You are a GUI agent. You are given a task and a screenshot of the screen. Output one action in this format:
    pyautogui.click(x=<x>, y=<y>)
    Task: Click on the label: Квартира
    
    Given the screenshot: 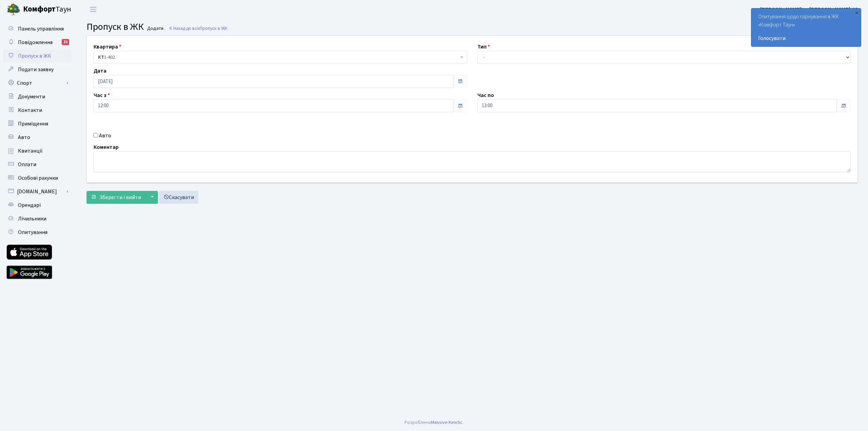 What is the action you would take?
    pyautogui.click(x=107, y=46)
    